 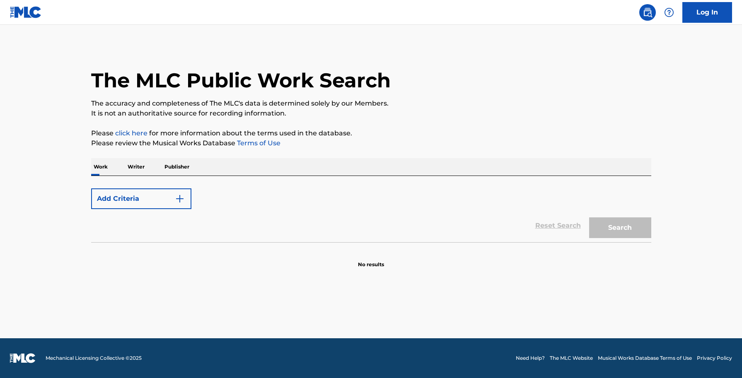 What do you see at coordinates (669, 12) in the screenshot?
I see `img: help` at bounding box center [669, 12].